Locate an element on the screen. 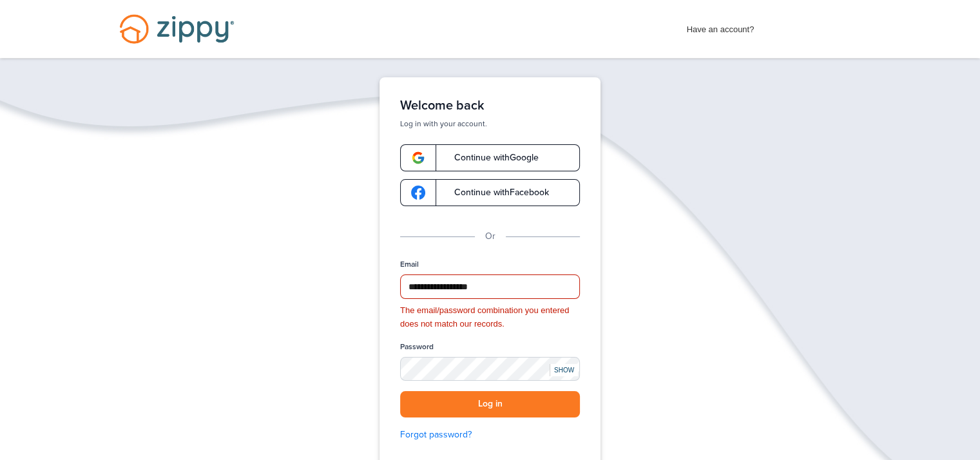 The height and width of the screenshot is (460, 980). span: Have an account? is located at coordinates (720, 27).